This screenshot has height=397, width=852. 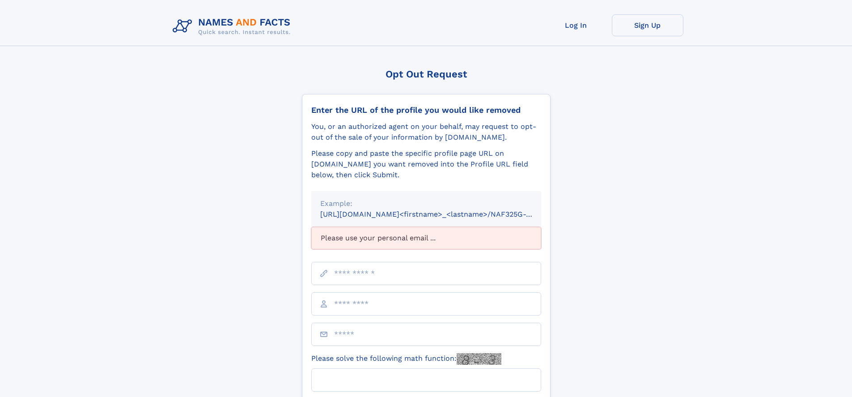 I want to click on a: Log In, so click(x=576, y=25).